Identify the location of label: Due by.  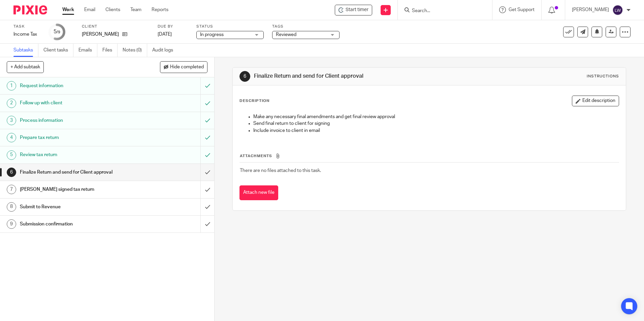
(173, 26).